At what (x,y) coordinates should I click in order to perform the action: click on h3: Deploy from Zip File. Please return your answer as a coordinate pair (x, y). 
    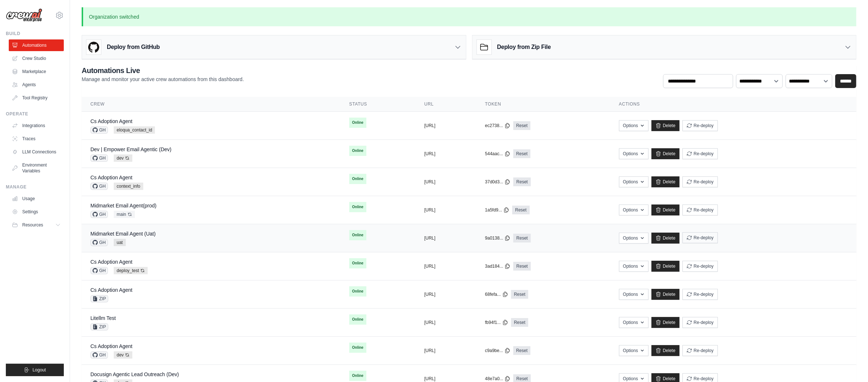
    Looking at the image, I should click on (524, 47).